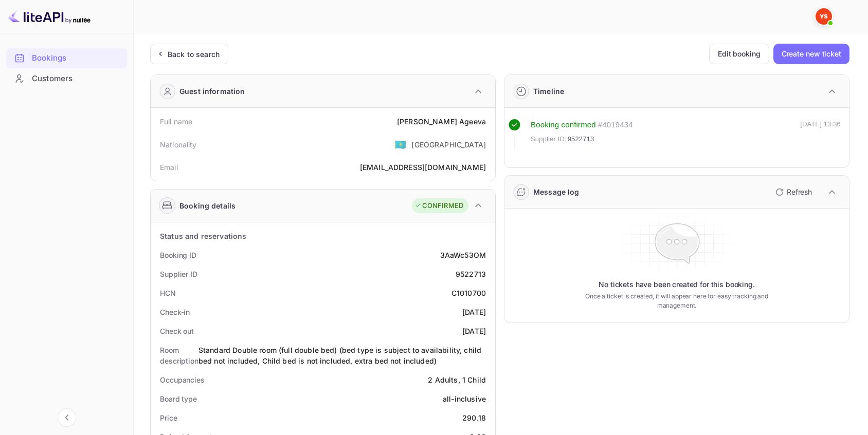 This screenshot has height=435, width=868. Describe the element at coordinates (676, 301) in the screenshot. I see `p: Once a ticket is created, it will appear here for easy tracking and management.` at that location.